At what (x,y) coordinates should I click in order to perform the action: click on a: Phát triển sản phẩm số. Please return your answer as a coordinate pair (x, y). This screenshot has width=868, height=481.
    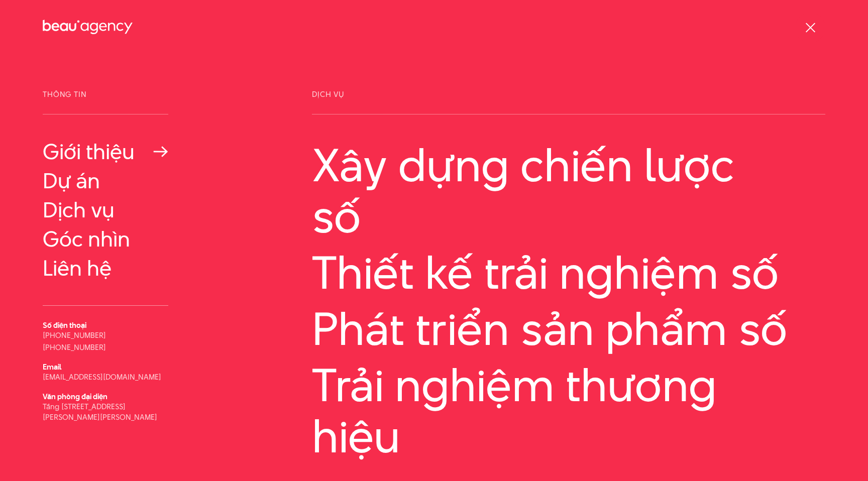
    Looking at the image, I should click on (569, 329).